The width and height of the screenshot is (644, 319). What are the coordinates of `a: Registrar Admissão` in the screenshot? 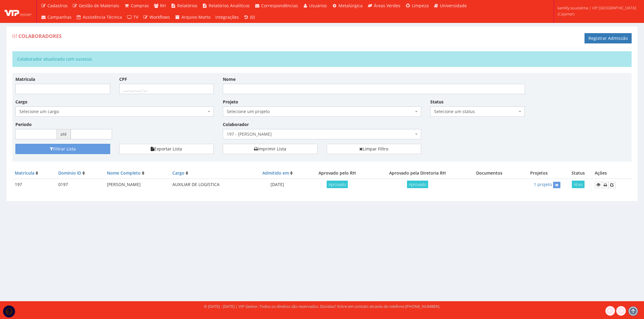 It's located at (608, 38).